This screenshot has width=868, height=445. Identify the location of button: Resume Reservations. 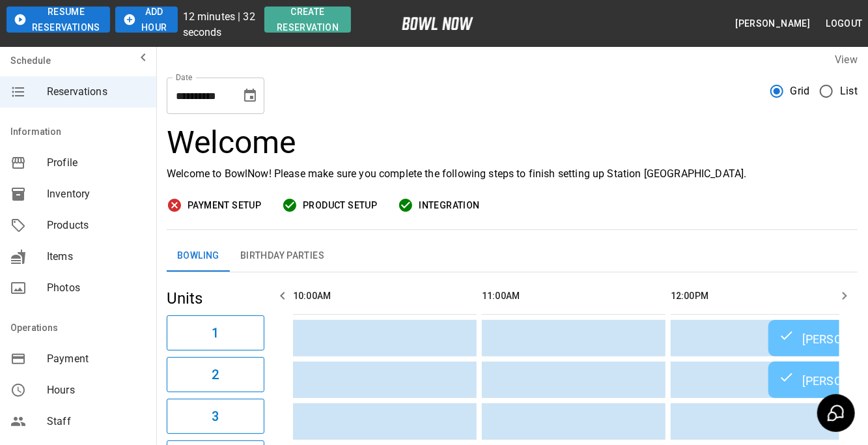
(58, 20).